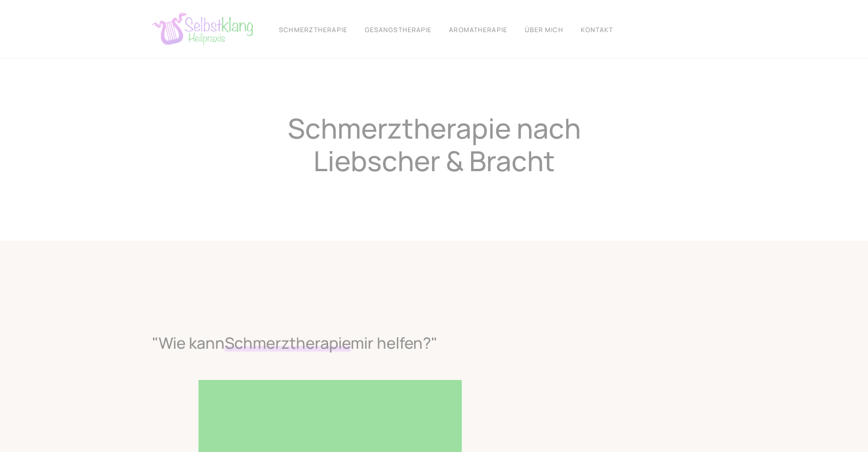  What do you see at coordinates (478, 29) in the screenshot?
I see `a: AROMAtherapie` at bounding box center [478, 29].